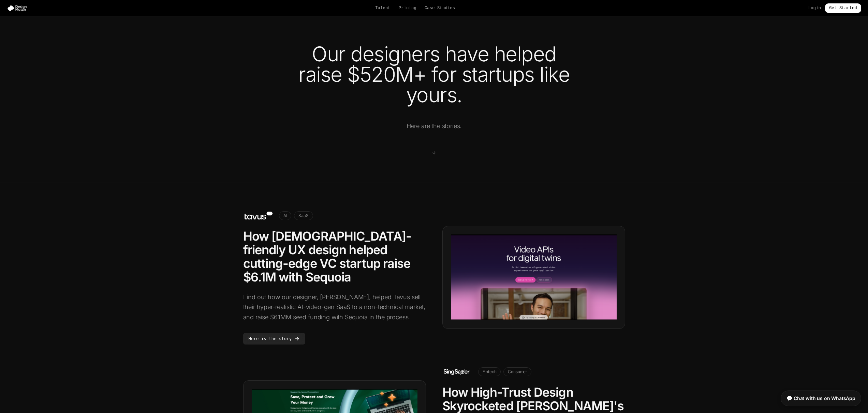  What do you see at coordinates (517, 372) in the screenshot?
I see `span: Consumer` at bounding box center [517, 372].